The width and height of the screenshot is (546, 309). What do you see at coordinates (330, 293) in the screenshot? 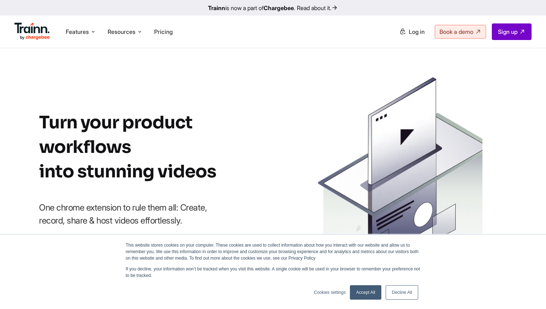
I see `a: Cookies settings` at bounding box center [330, 293].